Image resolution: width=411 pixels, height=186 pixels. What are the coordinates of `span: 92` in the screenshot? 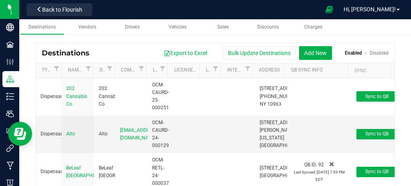 It's located at (321, 165).